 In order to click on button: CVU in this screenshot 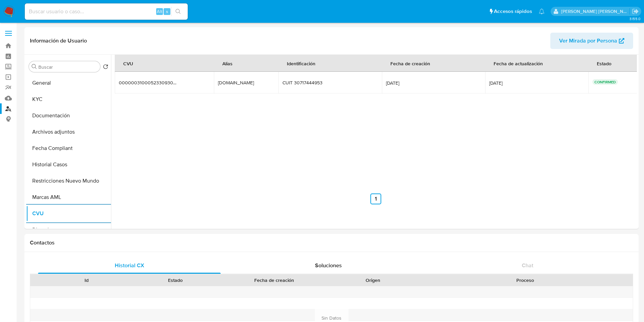, I will do `click(69, 214)`.